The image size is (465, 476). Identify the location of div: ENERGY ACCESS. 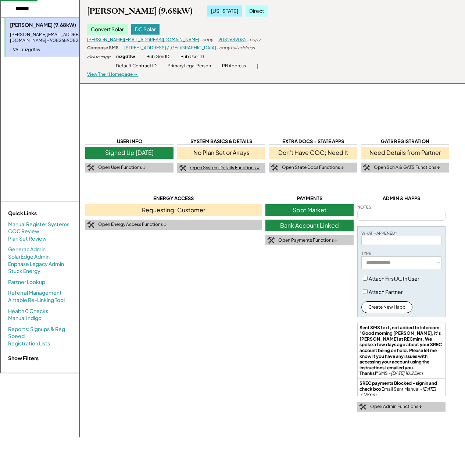
(174, 198).